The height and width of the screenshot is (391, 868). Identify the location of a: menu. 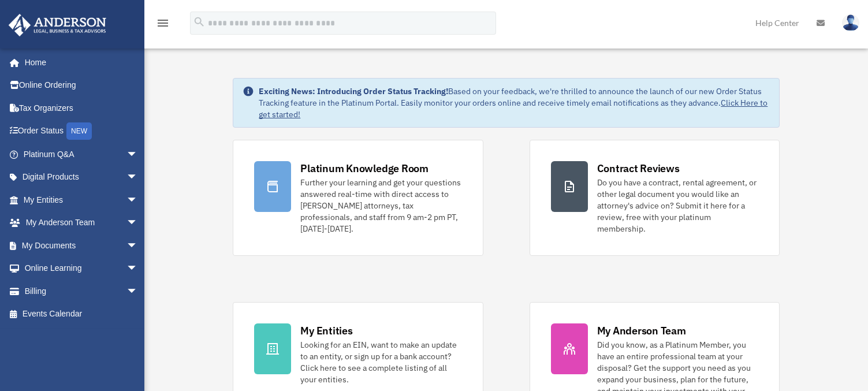
(163, 25).